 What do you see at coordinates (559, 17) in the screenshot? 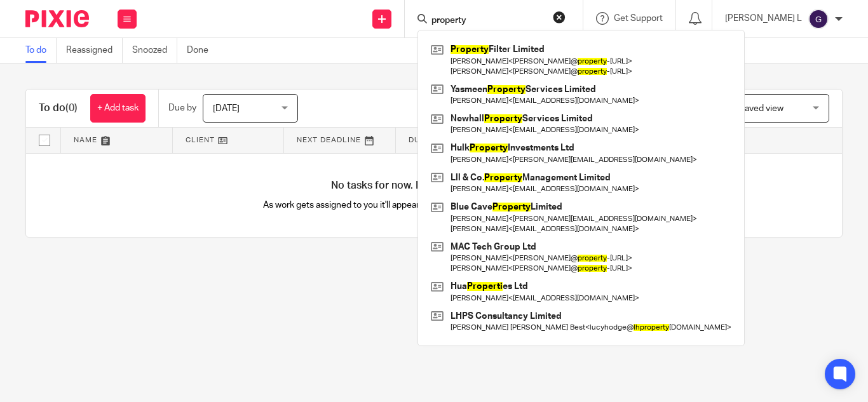
I see `button: Clear` at bounding box center [559, 17].